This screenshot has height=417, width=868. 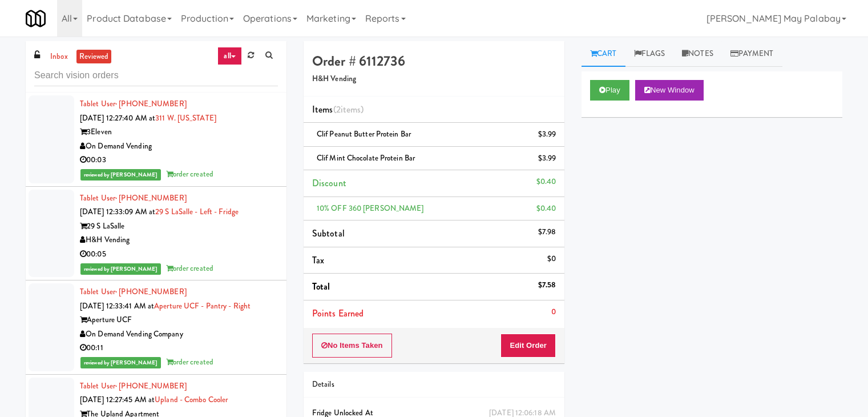 I want to click on div: H&H Vending, so click(x=178, y=240).